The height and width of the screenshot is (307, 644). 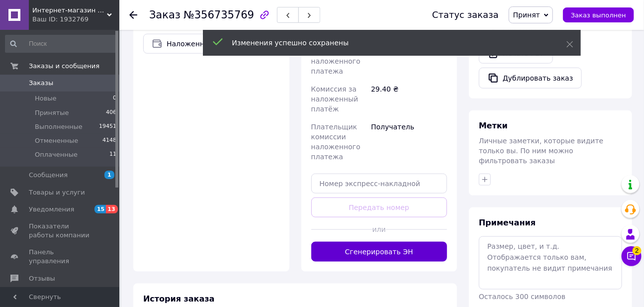 What do you see at coordinates (51, 209) in the screenshot?
I see `span: Уведомления` at bounding box center [51, 209].